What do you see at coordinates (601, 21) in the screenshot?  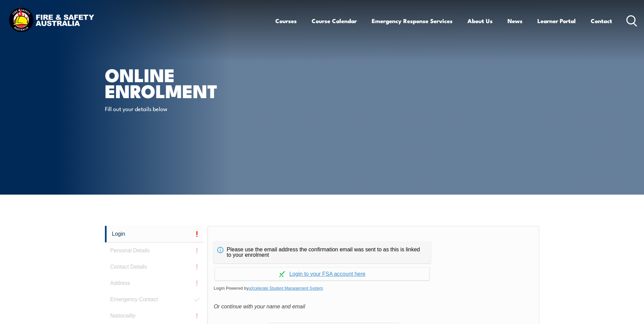 I see `a: Contact` at bounding box center [601, 21].